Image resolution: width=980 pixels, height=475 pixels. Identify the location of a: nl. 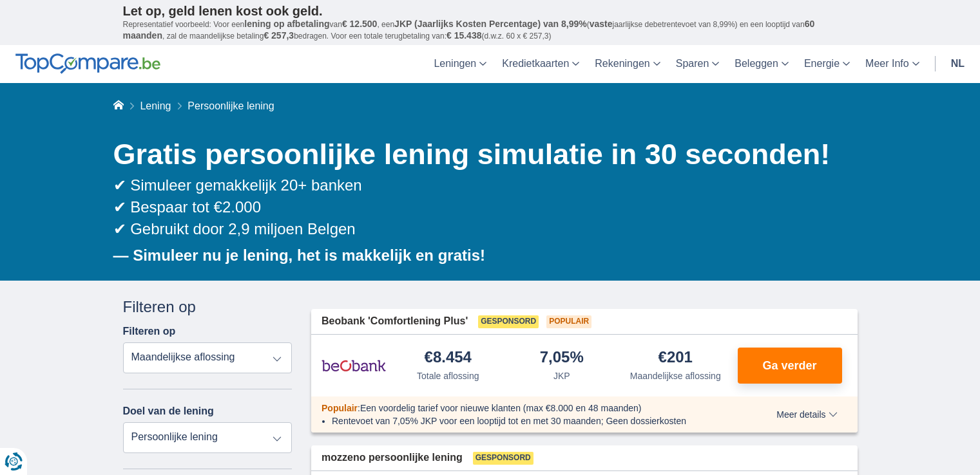
(957, 64).